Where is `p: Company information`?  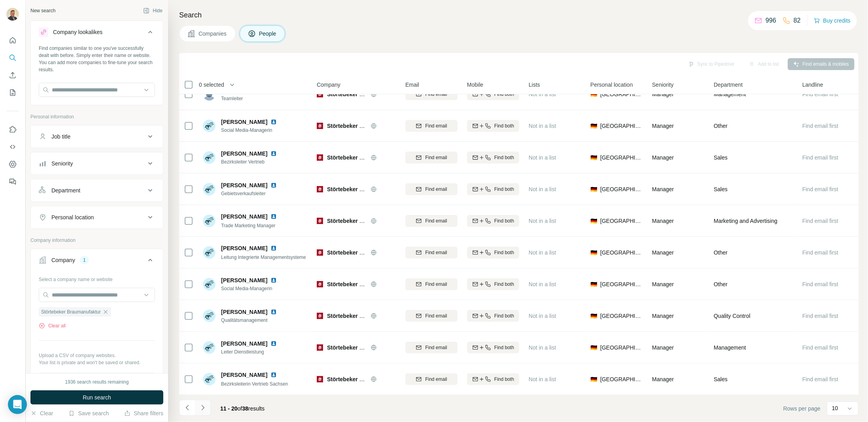
p: Company information is located at coordinates (97, 240).